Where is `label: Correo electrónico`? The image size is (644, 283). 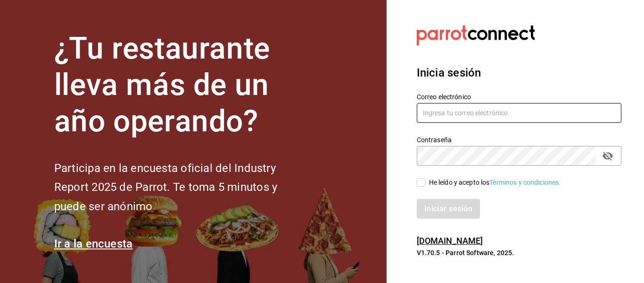 label: Correo electrónico is located at coordinates (519, 97).